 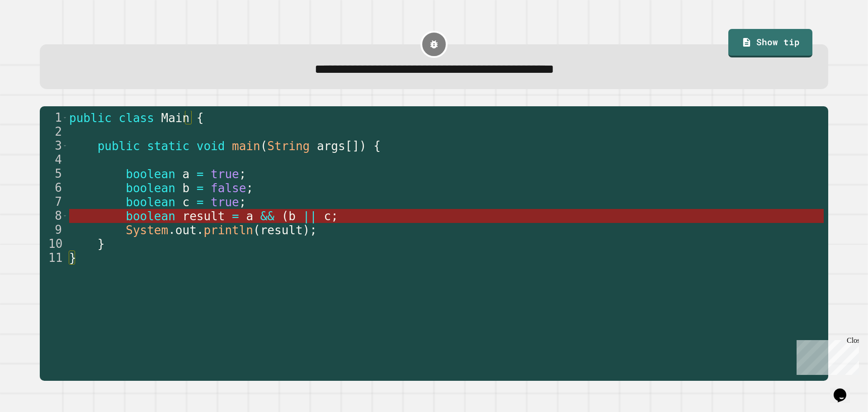 What do you see at coordinates (65, 216) in the screenshot?
I see `span: Toggle code folding, row 8` at bounding box center [65, 216].